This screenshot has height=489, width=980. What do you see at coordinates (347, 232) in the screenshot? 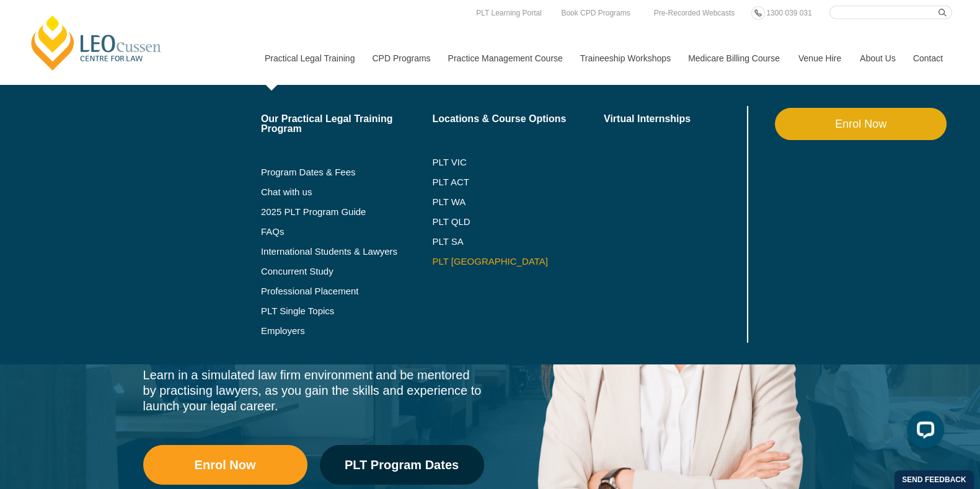
I see `a: FAQs` at bounding box center [347, 232].